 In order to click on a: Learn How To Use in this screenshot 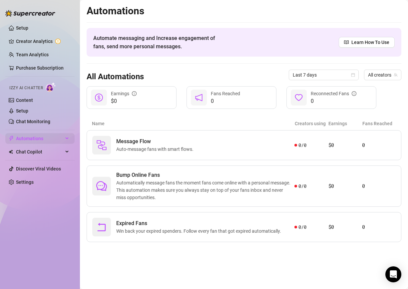, I will do `click(367, 42)`.